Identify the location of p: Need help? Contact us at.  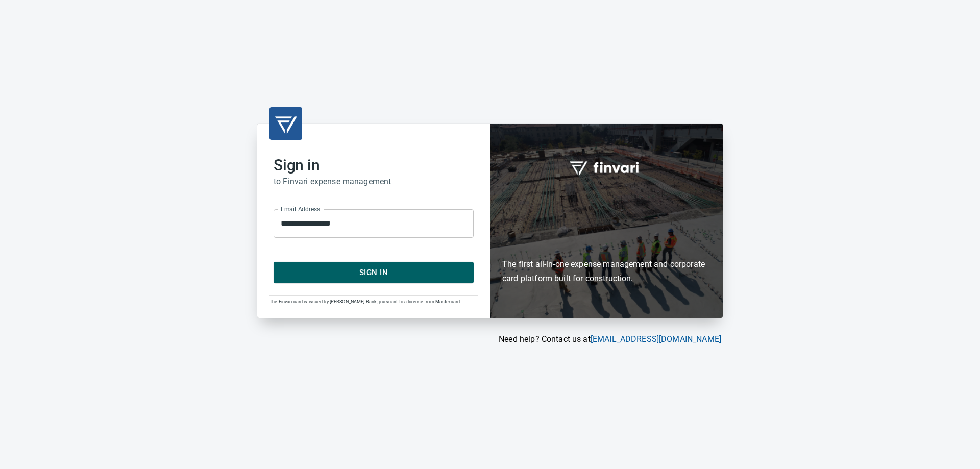
(489, 339).